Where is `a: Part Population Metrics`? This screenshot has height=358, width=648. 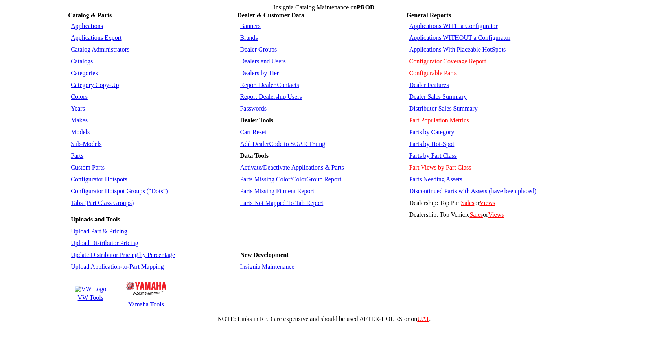
a: Part Population Metrics is located at coordinates (440, 120).